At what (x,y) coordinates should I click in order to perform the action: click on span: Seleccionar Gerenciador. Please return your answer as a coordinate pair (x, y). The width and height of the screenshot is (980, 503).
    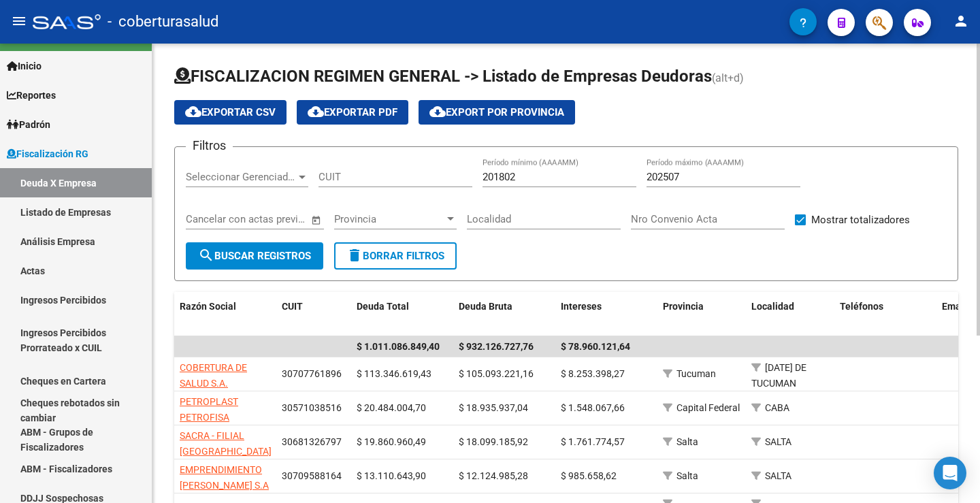
    Looking at the image, I should click on (241, 177).